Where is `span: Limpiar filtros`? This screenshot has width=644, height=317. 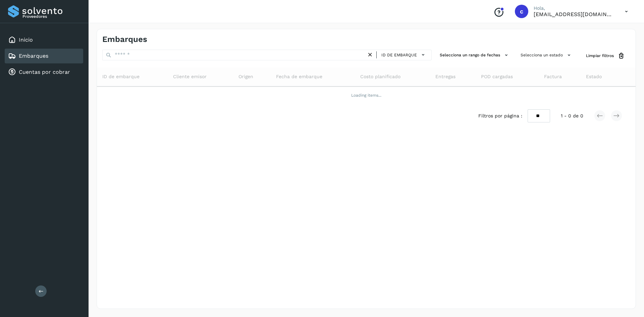
span: Limpiar filtros is located at coordinates (600, 56).